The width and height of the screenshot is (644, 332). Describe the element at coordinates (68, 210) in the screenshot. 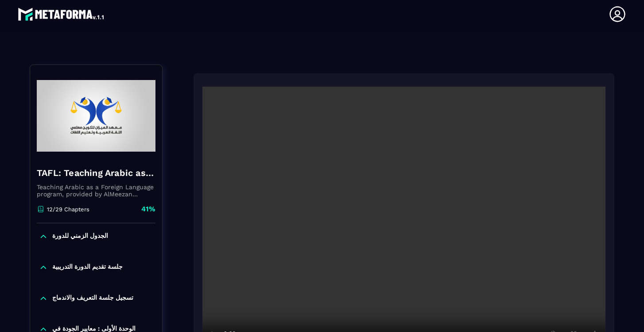

I see `p: 12/29 Chapters` at that location.